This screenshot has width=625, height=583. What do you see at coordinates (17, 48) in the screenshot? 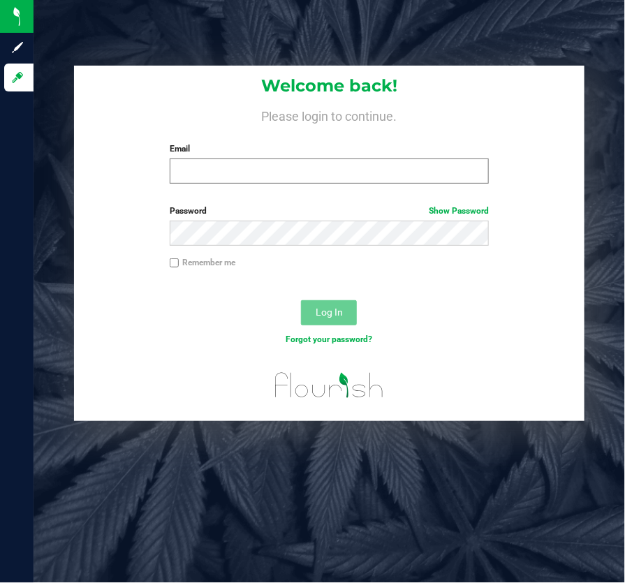
I see `inline-svg: Sign up` at bounding box center [17, 48].